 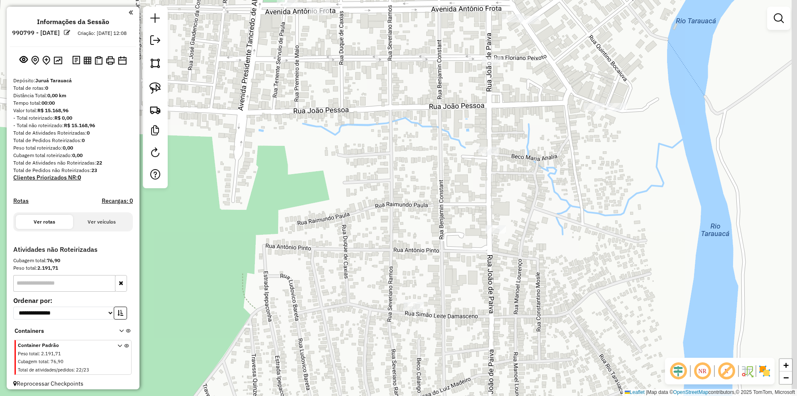 What do you see at coordinates (48, 383) in the screenshot?
I see `span: Reprocessar Checkpoints` at bounding box center [48, 383].